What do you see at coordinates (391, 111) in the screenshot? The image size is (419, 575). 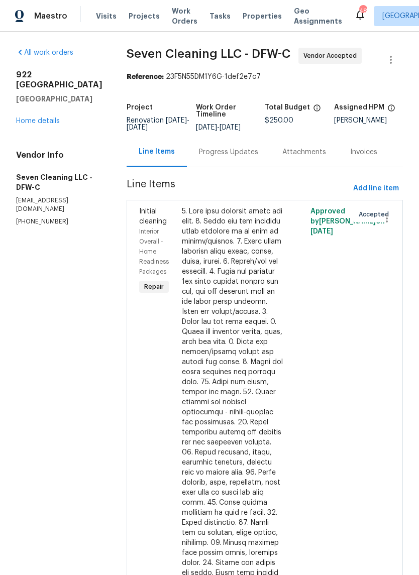 I see `span: The hpm assigned to this work order.` at bounding box center [391, 111].